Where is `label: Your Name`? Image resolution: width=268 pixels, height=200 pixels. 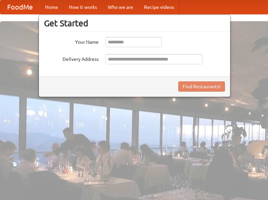
label: Your Name is located at coordinates (71, 41).